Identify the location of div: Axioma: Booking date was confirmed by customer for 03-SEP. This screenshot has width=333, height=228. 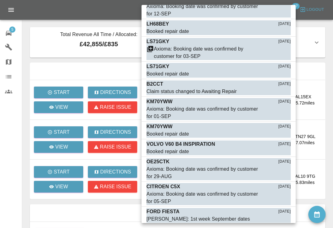
(207, 53).